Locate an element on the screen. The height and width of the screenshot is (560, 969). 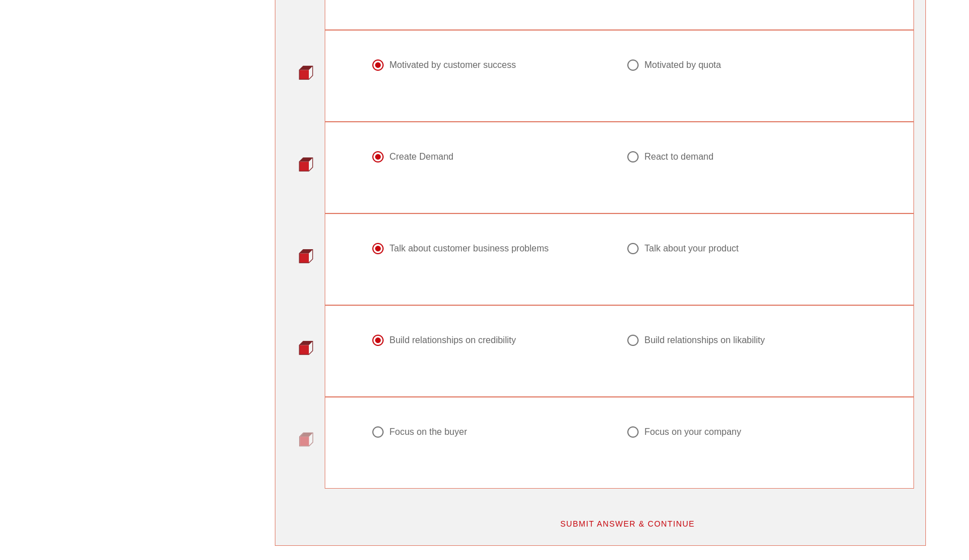
span: SUBMIT ANSWER & CONTINUE is located at coordinates (627, 524).